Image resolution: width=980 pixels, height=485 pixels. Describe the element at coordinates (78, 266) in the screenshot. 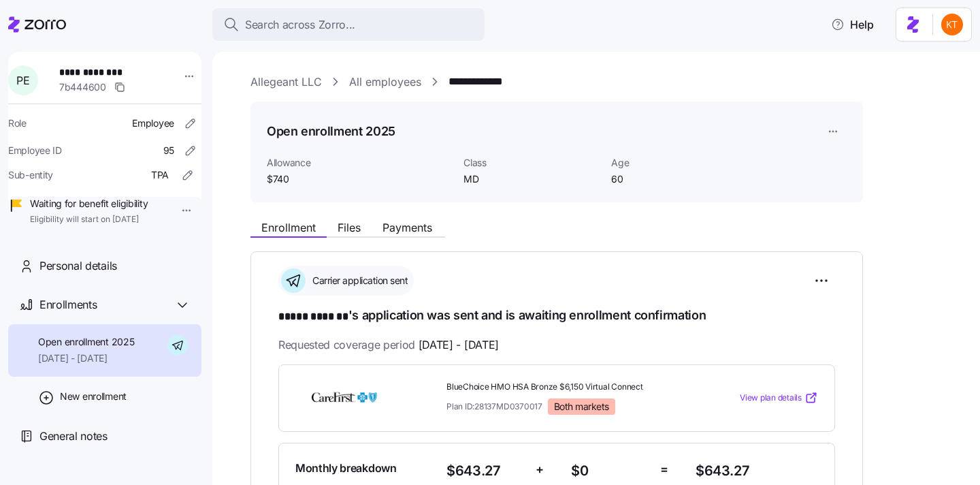

I see `span: Personal details` at that location.